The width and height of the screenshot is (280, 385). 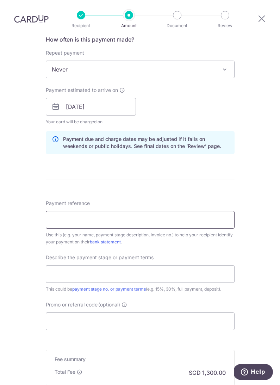 I want to click on span: Promo or referral code, so click(x=72, y=305).